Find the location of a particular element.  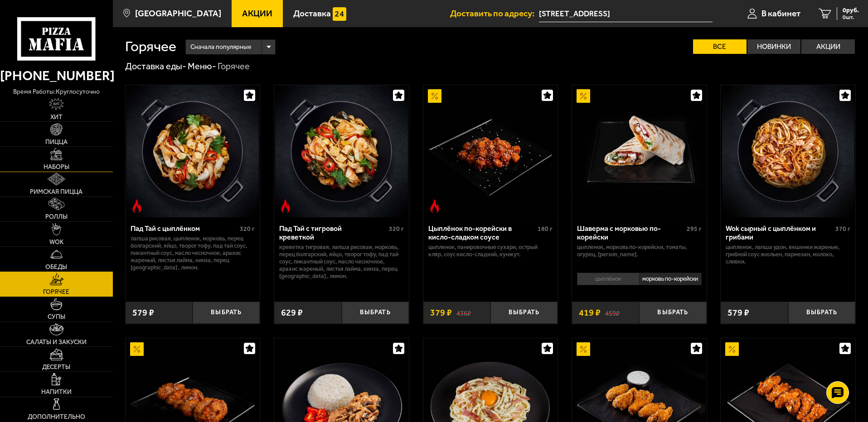

h1: Горячее is located at coordinates (151, 47).